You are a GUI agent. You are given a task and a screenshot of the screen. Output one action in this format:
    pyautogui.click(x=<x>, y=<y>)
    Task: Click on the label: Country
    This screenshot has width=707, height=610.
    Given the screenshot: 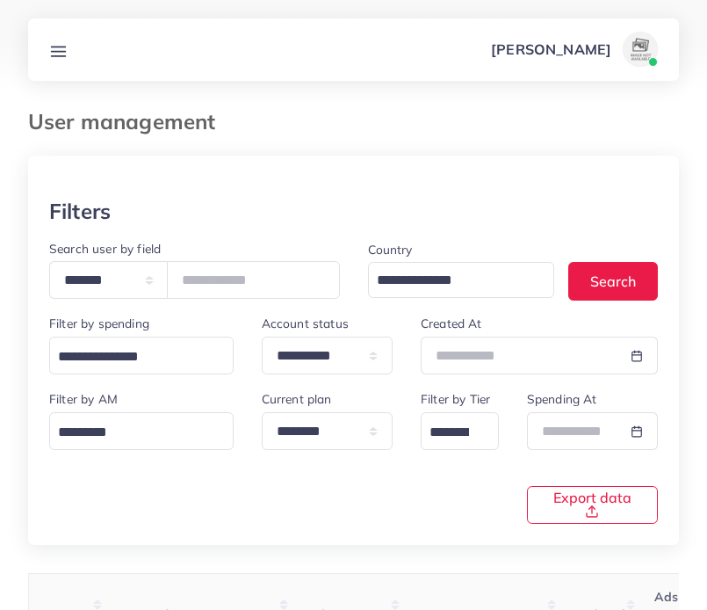 What is the action you would take?
    pyautogui.click(x=390, y=249)
    